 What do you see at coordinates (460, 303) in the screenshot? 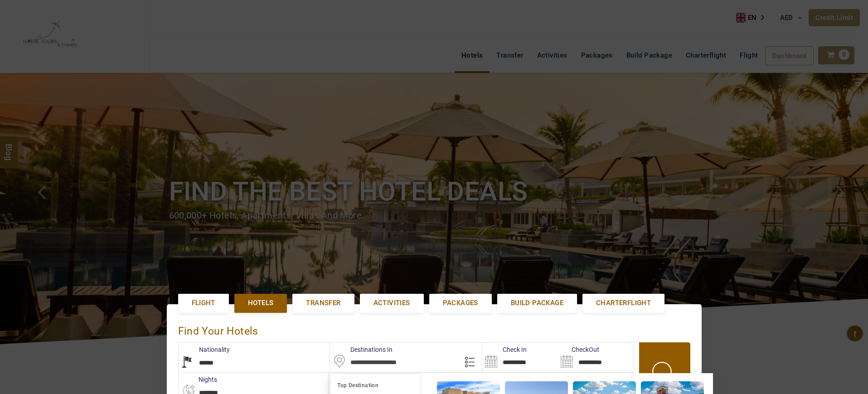
I see `a: Packages` at bounding box center [460, 303].